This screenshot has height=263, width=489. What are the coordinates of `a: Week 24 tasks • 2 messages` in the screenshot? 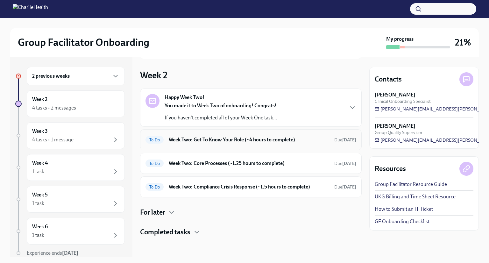 It's located at (70, 104).